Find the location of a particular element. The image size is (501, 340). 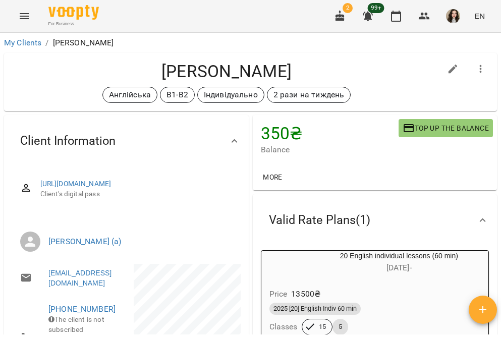

span: Top up the balance is located at coordinates (446, 128).